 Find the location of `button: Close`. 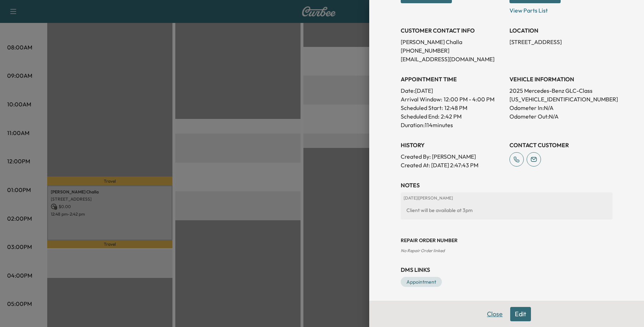

button: Close is located at coordinates (495, 314).